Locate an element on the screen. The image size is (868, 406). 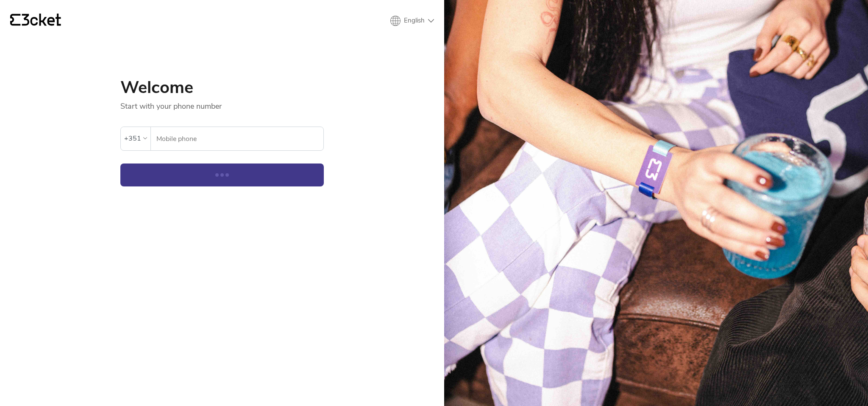
button: Continue is located at coordinates (222, 175).